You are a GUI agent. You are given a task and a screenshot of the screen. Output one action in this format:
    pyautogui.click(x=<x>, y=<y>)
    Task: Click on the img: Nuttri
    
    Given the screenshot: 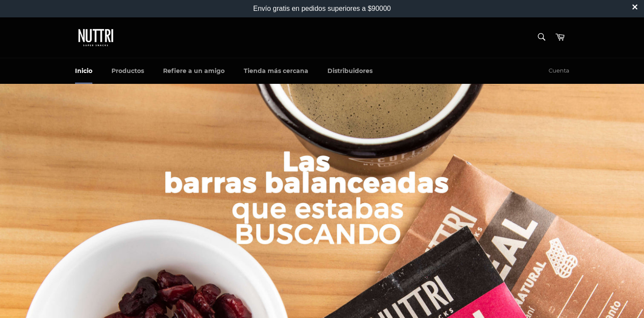 What is the action you would take?
    pyautogui.click(x=97, y=38)
    